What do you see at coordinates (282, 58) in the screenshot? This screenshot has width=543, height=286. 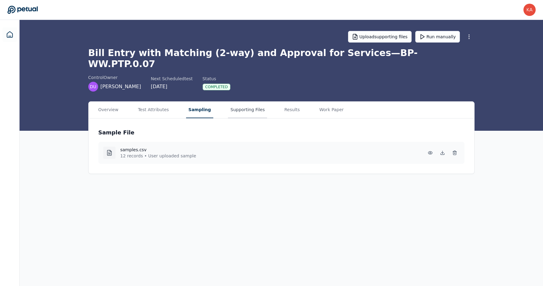 I see `h1: Bill Entry with Matching (2-way) and Approval for Services — BP-WW.PTP.0.07` at bounding box center [282, 58].